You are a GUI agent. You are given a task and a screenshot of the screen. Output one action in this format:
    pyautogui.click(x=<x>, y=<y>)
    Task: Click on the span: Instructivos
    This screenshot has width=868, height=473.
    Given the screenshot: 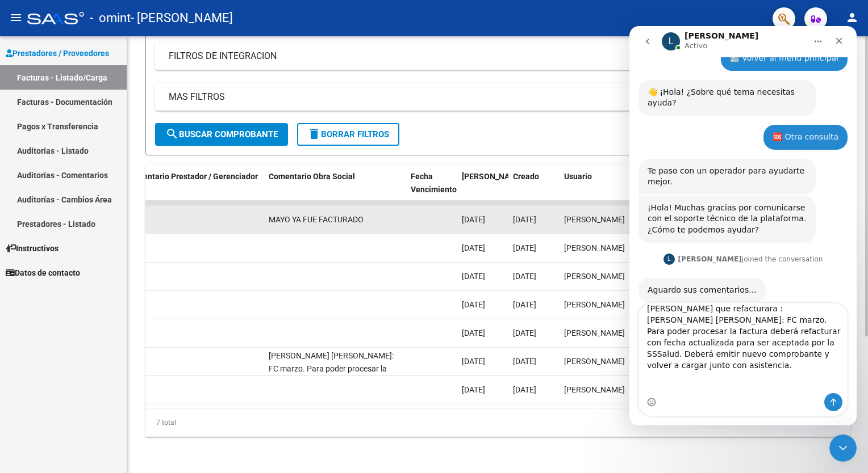 What is the action you would take?
    pyautogui.click(x=32, y=249)
    